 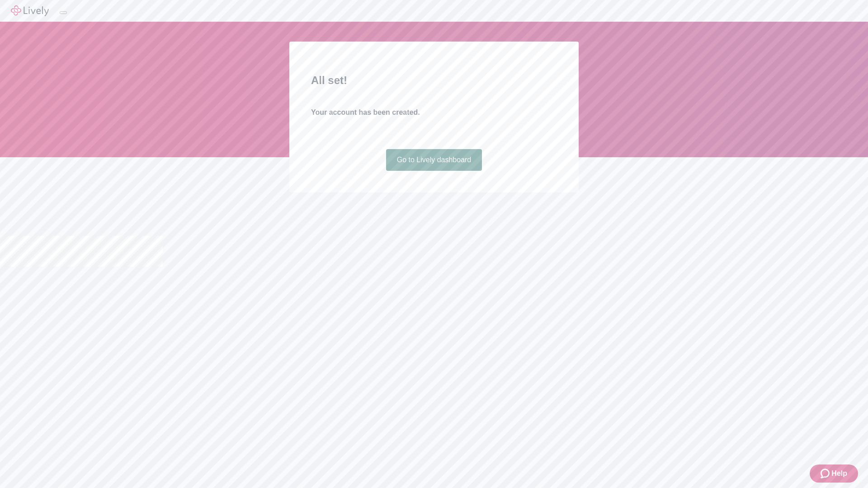 What do you see at coordinates (30, 11) in the screenshot?
I see `img: Lively` at bounding box center [30, 11].